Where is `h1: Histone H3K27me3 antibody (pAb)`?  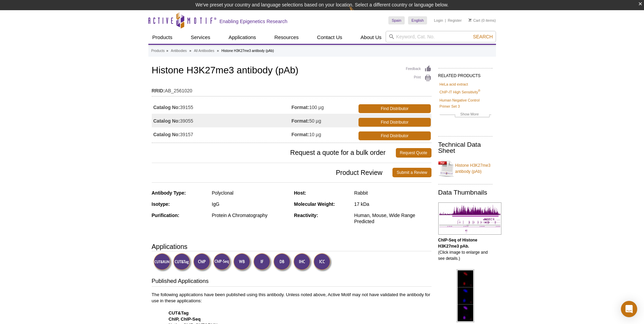
h1: Histone H3K27me3 antibody (pAb) is located at coordinates (291, 71).